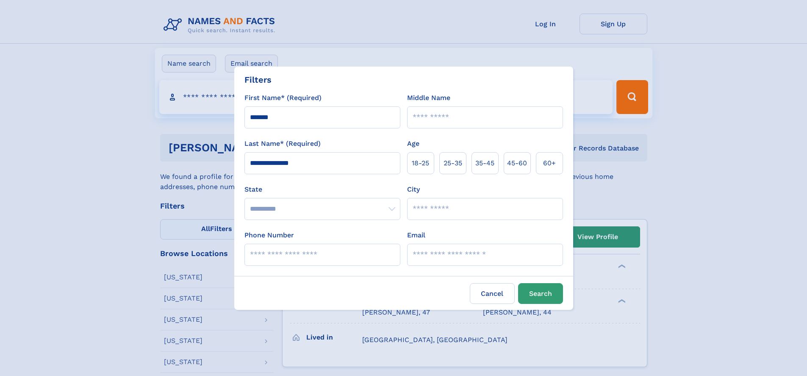  What do you see at coordinates (283, 98) in the screenshot?
I see `label: First Name* (Required)` at bounding box center [283, 98].